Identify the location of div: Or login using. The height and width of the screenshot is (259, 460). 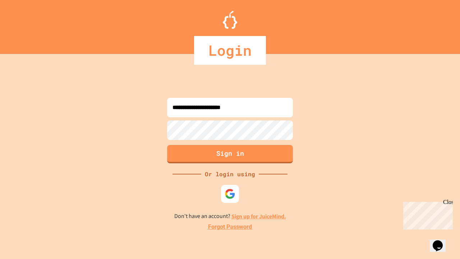
(230, 174).